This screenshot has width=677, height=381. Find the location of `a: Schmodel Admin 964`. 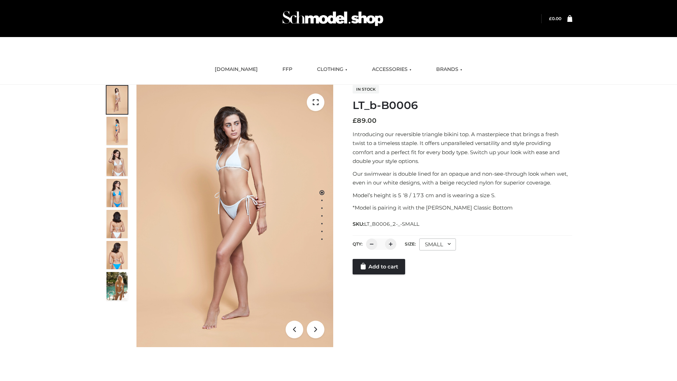

a: Schmodel Admin 964 is located at coordinates (333, 18).